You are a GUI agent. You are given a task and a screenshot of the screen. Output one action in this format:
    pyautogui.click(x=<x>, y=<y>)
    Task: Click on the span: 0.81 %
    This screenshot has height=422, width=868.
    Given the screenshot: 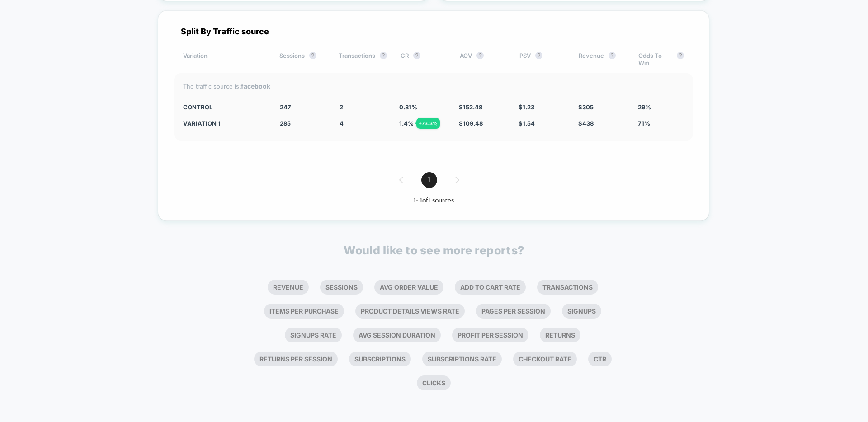 What is the action you would take?
    pyautogui.click(x=408, y=107)
    